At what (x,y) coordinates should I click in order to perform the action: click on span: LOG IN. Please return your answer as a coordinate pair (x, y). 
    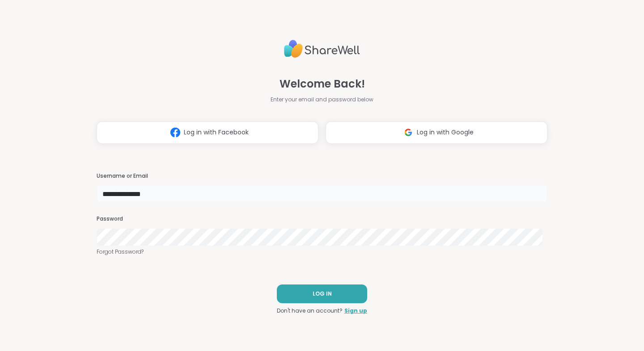
    Looking at the image, I should click on (322, 294).